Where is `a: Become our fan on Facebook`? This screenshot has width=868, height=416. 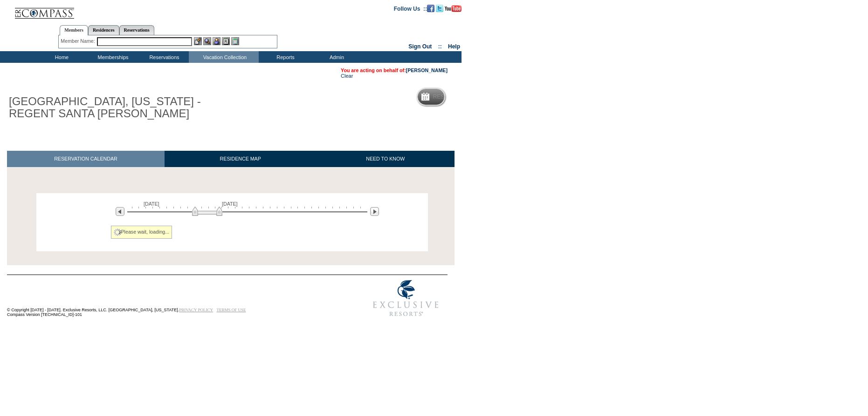 a: Become our fan on Facebook is located at coordinates (430, 8).